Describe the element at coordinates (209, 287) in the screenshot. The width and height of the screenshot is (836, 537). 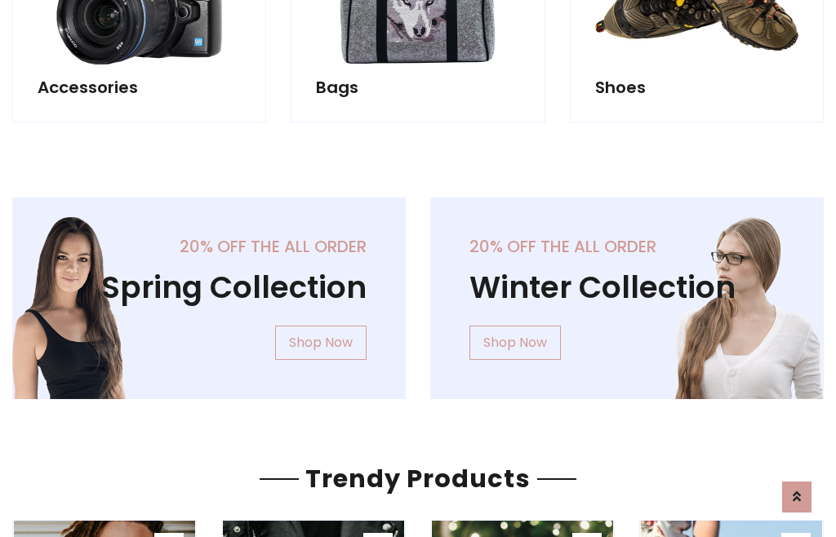
I see `h1: Spring Collection` at that location.